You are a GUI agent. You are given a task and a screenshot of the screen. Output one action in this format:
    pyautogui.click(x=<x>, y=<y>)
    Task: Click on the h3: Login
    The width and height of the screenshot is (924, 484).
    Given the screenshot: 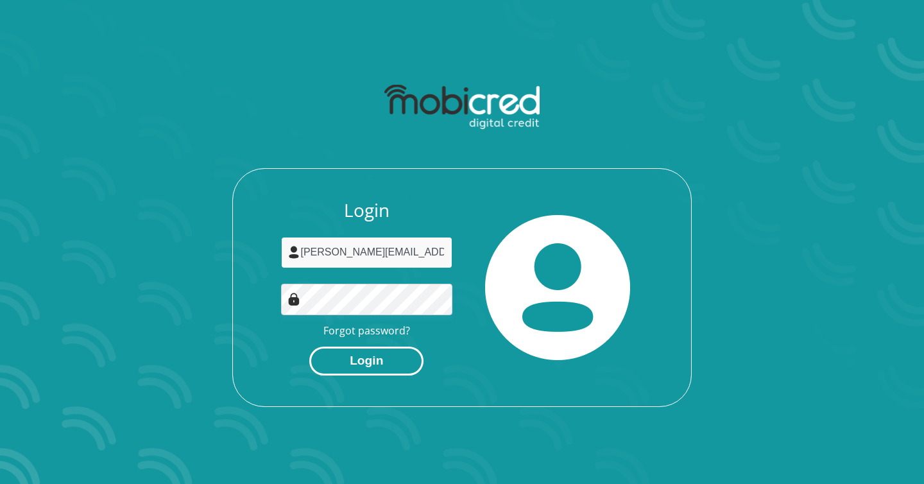 What is the action you would take?
    pyautogui.click(x=367, y=211)
    